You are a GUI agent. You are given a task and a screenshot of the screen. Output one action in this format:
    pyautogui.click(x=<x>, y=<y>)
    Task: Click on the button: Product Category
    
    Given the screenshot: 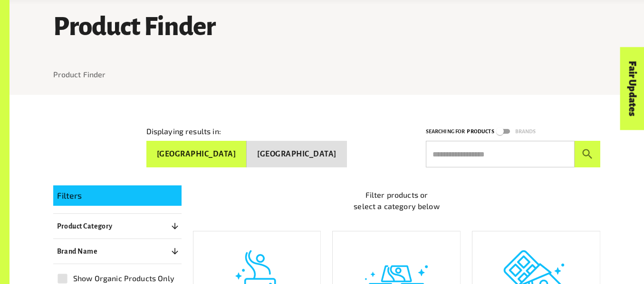 What is the action you would take?
    pyautogui.click(x=118, y=226)
    